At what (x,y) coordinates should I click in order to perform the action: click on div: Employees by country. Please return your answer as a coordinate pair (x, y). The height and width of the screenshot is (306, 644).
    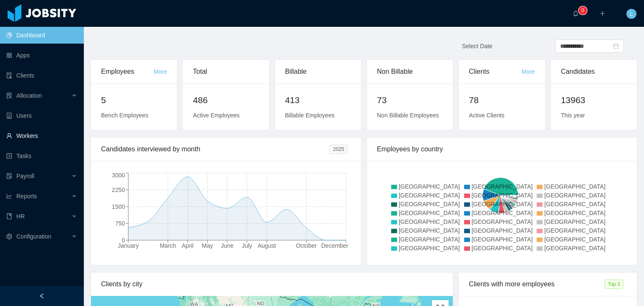
    Looking at the image, I should click on (502, 149).